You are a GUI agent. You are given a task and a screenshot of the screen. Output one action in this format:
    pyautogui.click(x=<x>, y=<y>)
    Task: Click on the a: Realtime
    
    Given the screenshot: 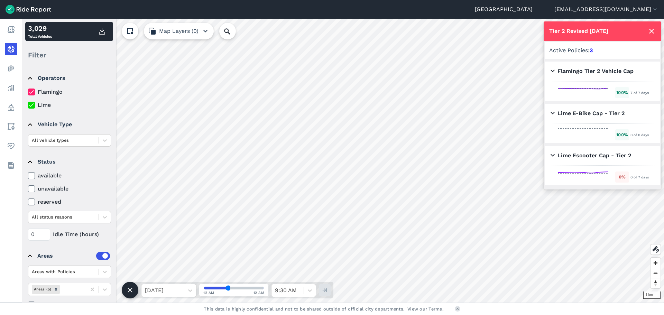 What is the action you would take?
    pyautogui.click(x=11, y=49)
    